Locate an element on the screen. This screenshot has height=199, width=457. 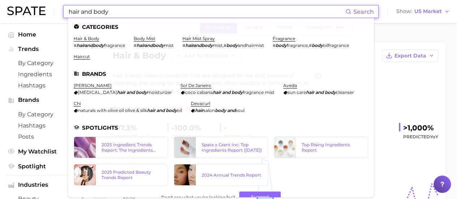
li: Categories is located at coordinates (221, 27).